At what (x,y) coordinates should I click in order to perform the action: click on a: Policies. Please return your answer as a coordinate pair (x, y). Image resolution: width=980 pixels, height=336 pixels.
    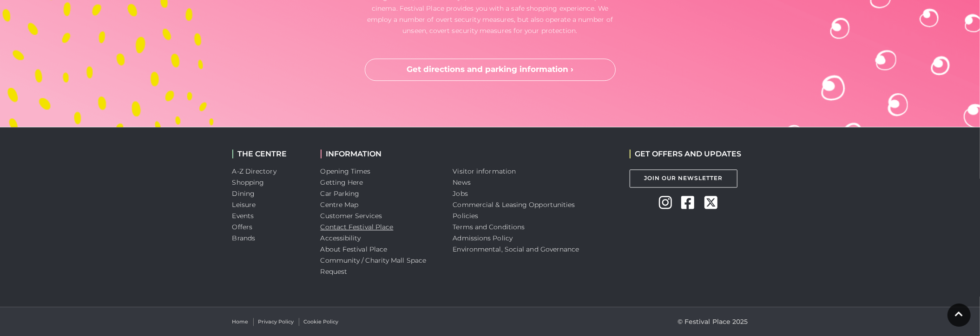
    Looking at the image, I should click on (466, 216).